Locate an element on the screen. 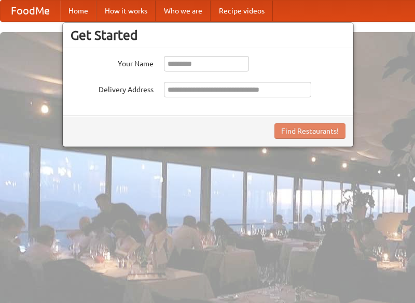 This screenshot has height=303, width=415. label: Delivery Address is located at coordinates (112, 88).